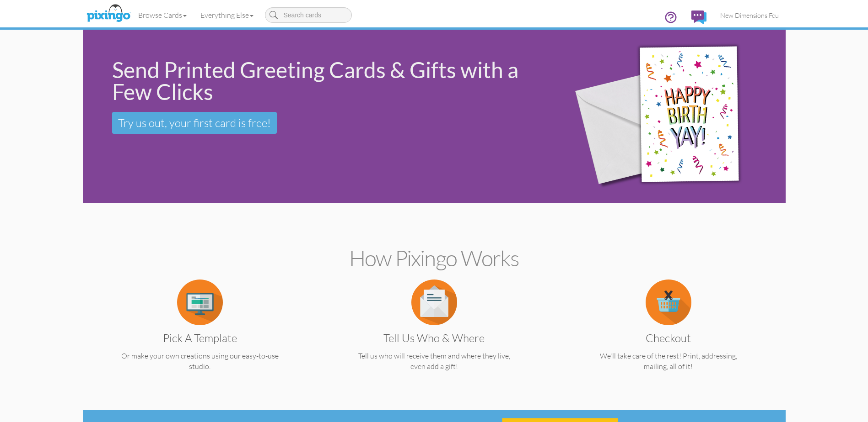  What do you see at coordinates (227, 15) in the screenshot?
I see `a: Everything Else` at bounding box center [227, 15].